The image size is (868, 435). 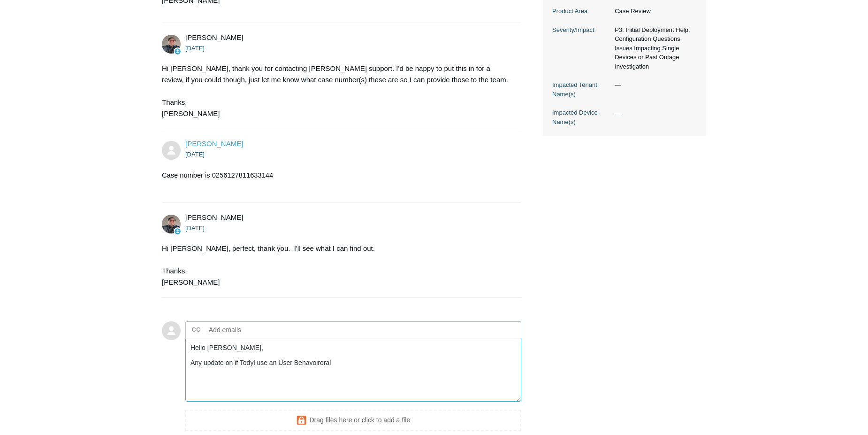 I want to click on time: 08/14/2025, 13:11, so click(x=195, y=228).